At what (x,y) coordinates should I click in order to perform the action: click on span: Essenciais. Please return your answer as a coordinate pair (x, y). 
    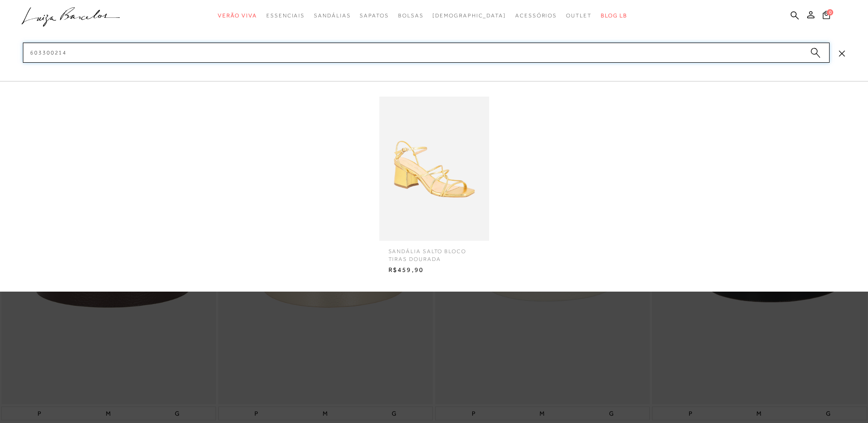
    Looking at the image, I should click on (286, 16).